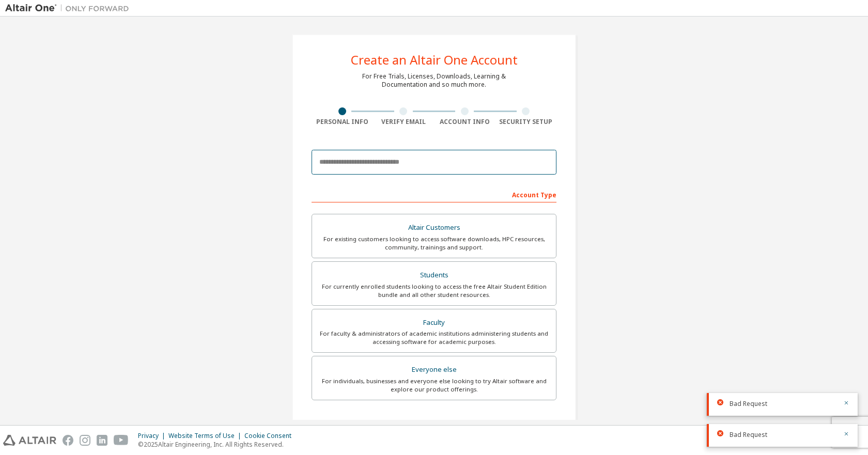  Describe the element at coordinates (434, 338) in the screenshot. I see `div: For faculty & administrators of academic institutions administering students and accessing softwa...` at that location.